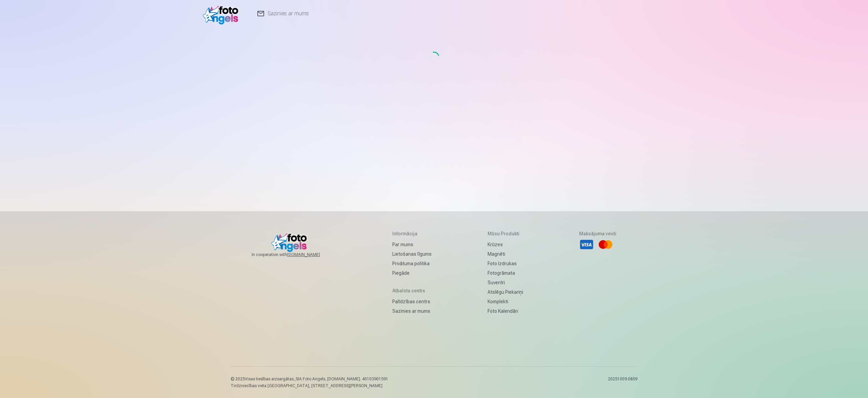  I want to click on a: Sazinies ar mums, so click(412, 311).